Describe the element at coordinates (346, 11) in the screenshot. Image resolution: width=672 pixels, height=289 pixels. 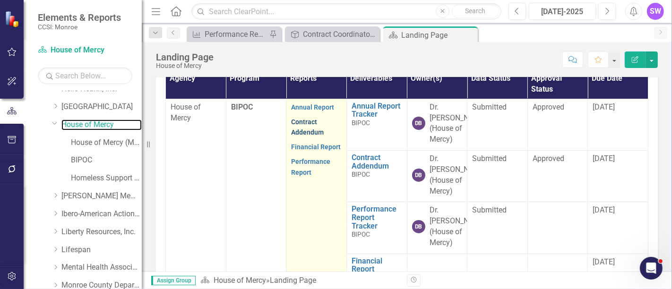
I see `input: Search ClearPoint...` at that location.